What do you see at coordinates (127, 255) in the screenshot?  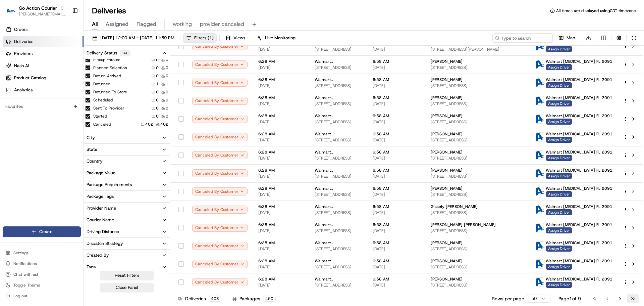 I see `button: Created By` at bounding box center [127, 255].